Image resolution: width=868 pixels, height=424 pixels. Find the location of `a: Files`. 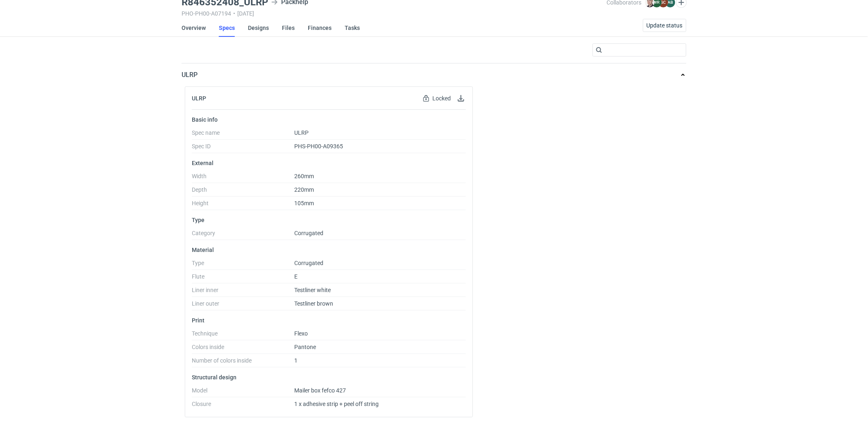

a: Files is located at coordinates (288, 28).